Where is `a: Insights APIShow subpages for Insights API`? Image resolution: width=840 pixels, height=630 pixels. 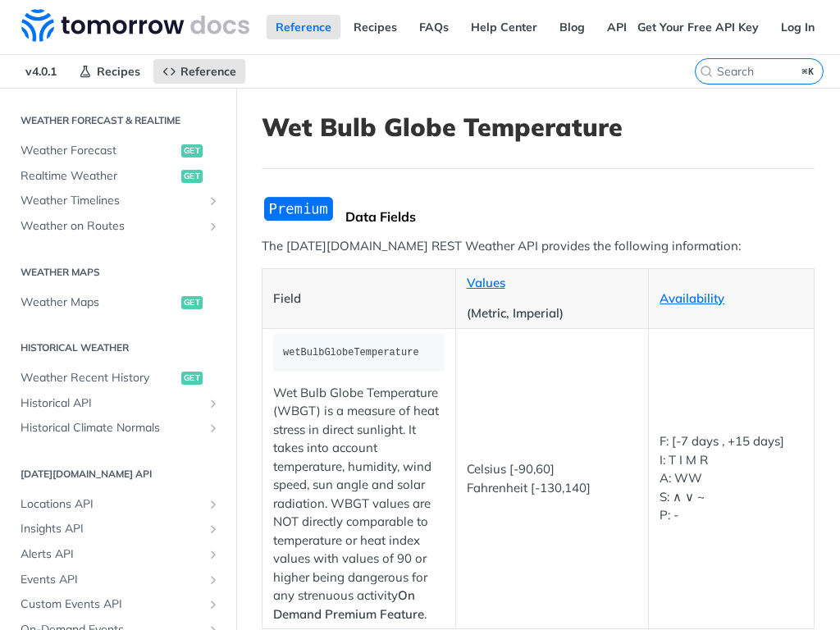
a: Insights APIShow subpages for Insights API is located at coordinates (118, 530).